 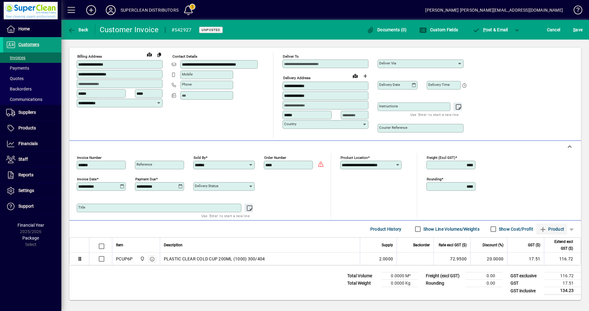 I want to click on span: Product, so click(x=551, y=229).